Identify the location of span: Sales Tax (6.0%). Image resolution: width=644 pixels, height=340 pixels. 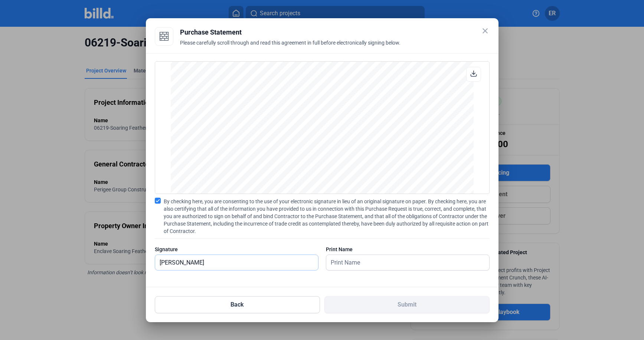
(389, 155).